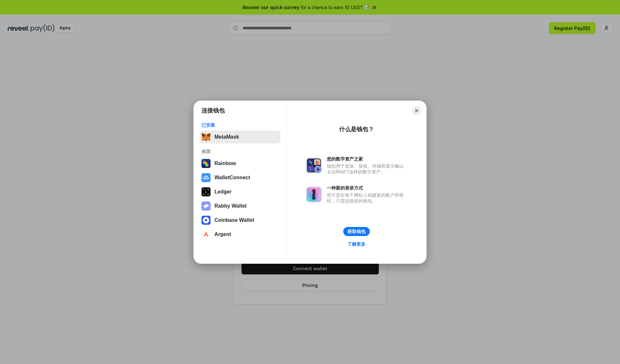 This screenshot has height=364, width=620. Describe the element at coordinates (223, 235) in the screenshot. I see `div: Argent` at that location.